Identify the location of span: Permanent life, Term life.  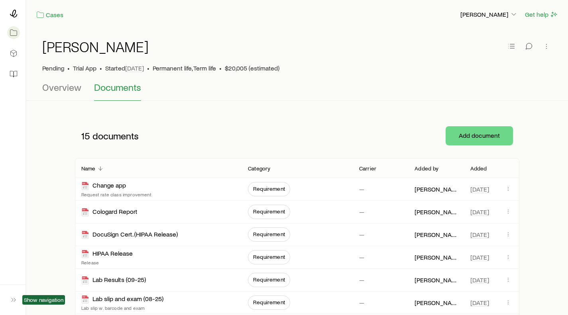
(184, 68).